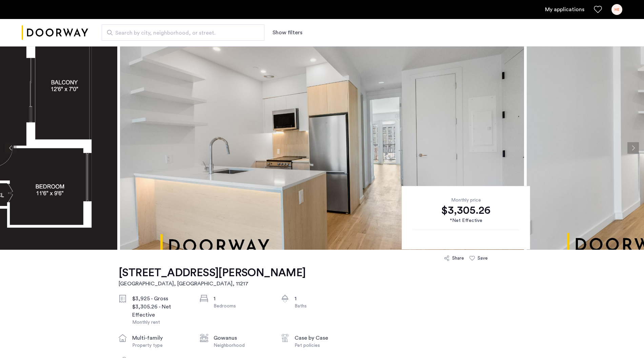 The image size is (644, 358). I want to click on div: Bedrooms, so click(242, 306).